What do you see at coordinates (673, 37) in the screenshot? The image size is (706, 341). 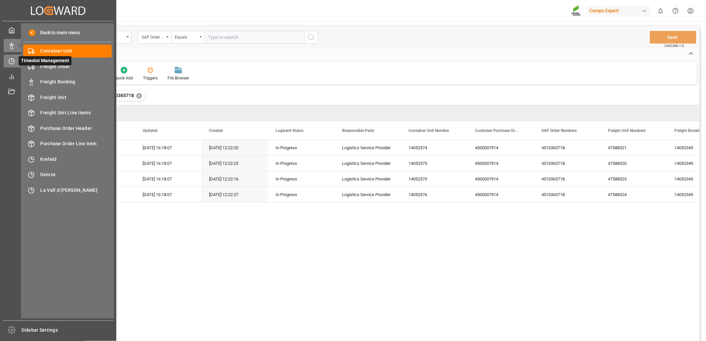 I see `button: Save` at bounding box center [673, 37].